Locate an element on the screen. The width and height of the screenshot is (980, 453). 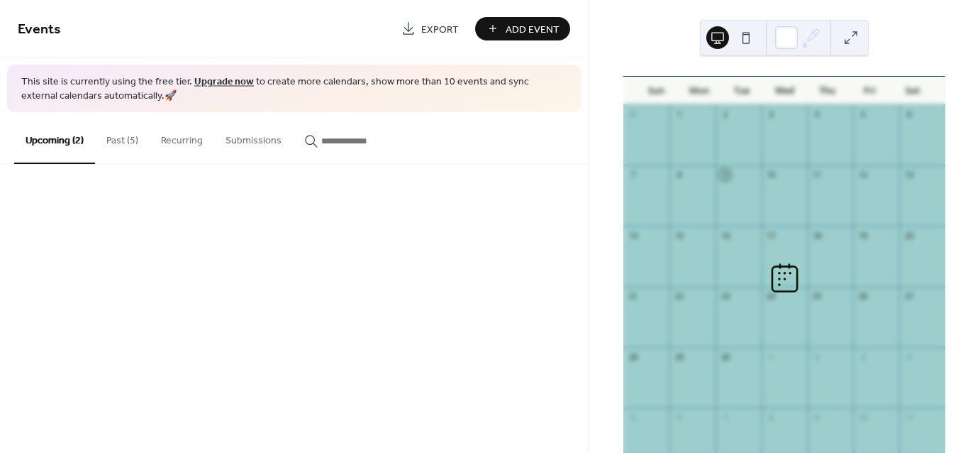
div: 30 is located at coordinates (724, 357).